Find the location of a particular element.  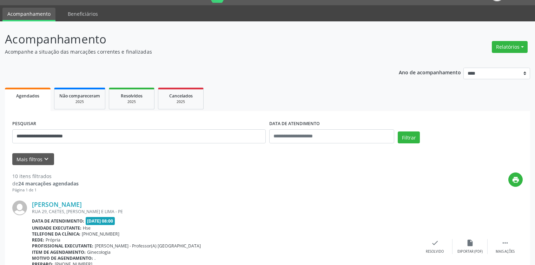

b: Unidade executante: is located at coordinates (57, 228).